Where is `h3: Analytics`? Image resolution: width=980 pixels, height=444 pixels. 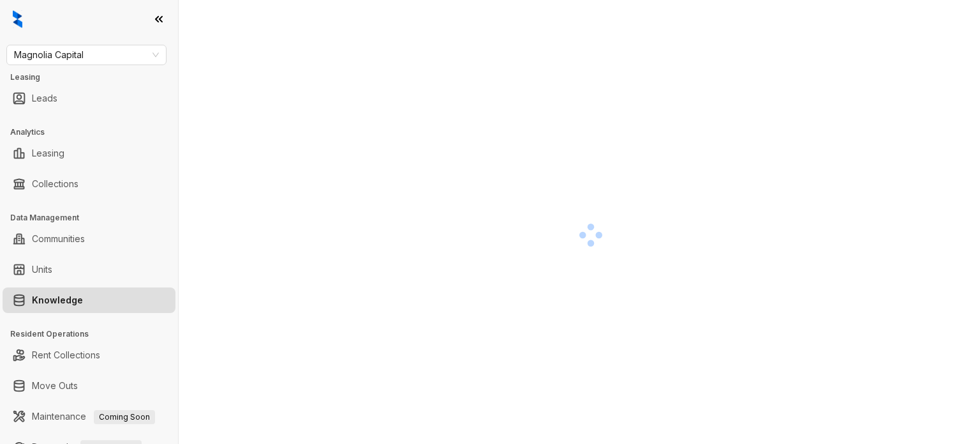 h3: Analytics is located at coordinates (94, 132).